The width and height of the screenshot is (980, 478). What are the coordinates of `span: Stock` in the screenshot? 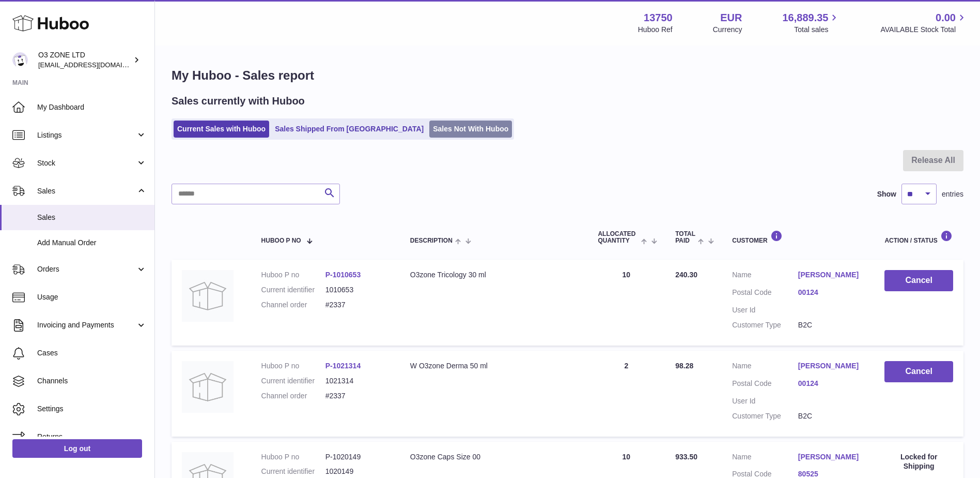 It's located at (87, 163).